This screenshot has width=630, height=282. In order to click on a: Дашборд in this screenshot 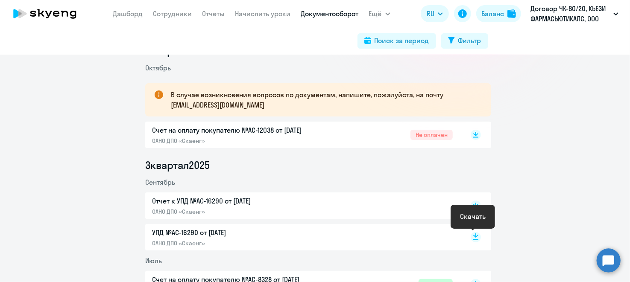, I will do `click(128, 14)`.